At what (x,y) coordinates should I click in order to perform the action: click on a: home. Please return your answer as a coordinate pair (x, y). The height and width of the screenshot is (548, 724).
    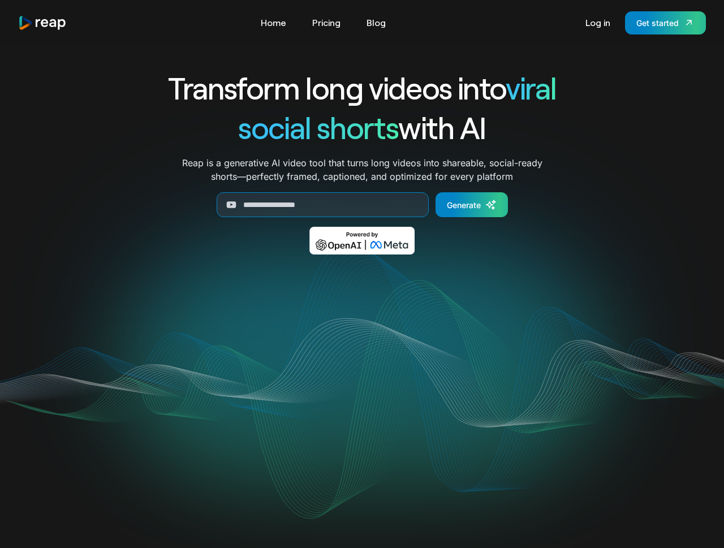
    Looking at the image, I should click on (42, 23).